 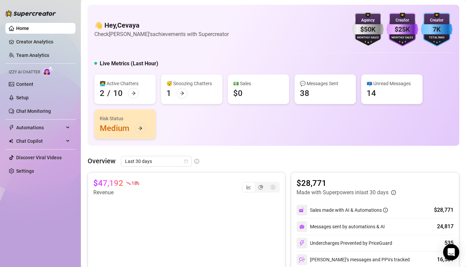 I want to click on div: 1, so click(x=169, y=93).